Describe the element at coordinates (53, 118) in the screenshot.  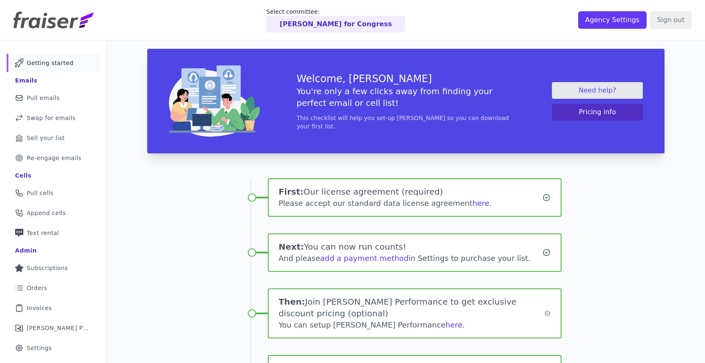
I see `a: Swap for emails` at that location.